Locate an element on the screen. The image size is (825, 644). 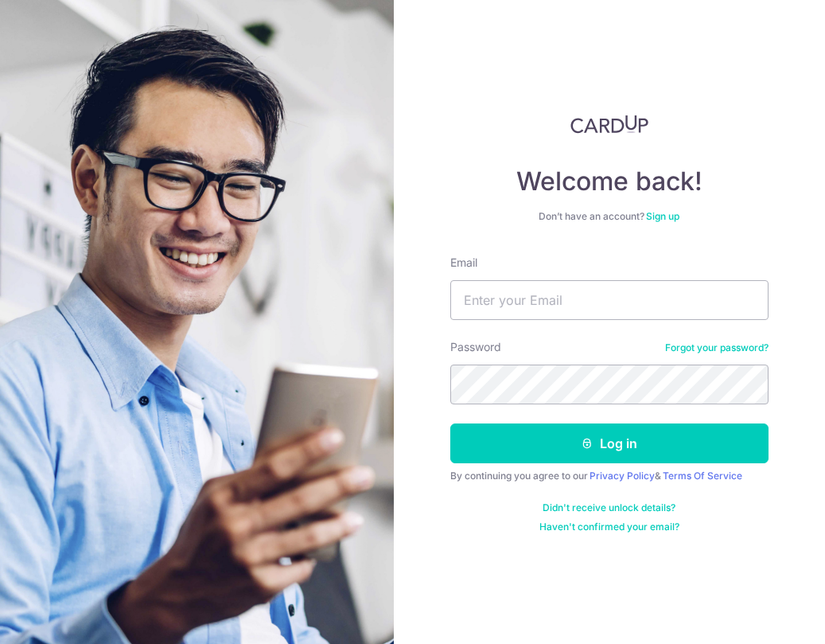
a: Sign up is located at coordinates (663, 216).